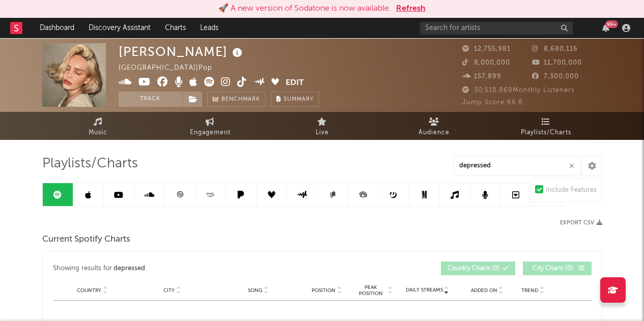 The width and height of the screenshot is (644, 321). I want to click on div: 🚀 A new version of Sodatone is now available., so click(305, 9).